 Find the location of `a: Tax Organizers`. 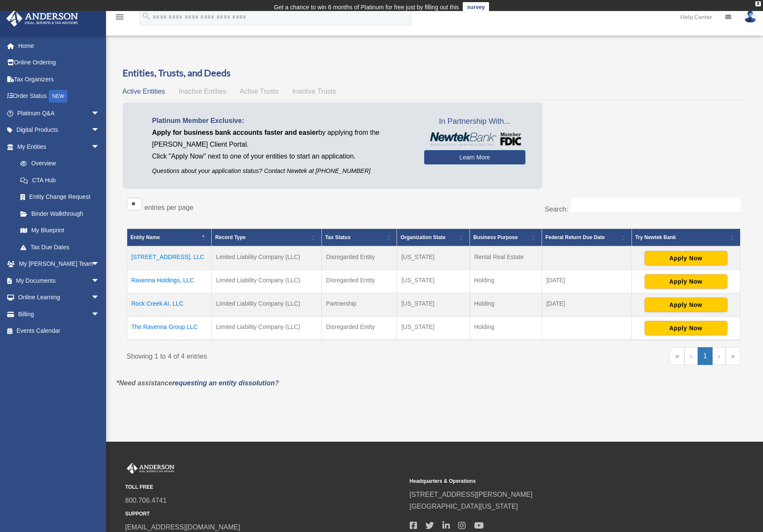

a: Tax Organizers is located at coordinates (59, 79).